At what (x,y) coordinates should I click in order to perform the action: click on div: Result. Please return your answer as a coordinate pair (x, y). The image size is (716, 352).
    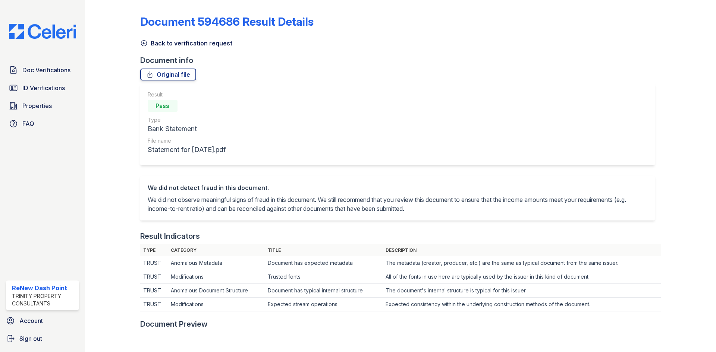
    Looking at the image, I should click on (186, 95).